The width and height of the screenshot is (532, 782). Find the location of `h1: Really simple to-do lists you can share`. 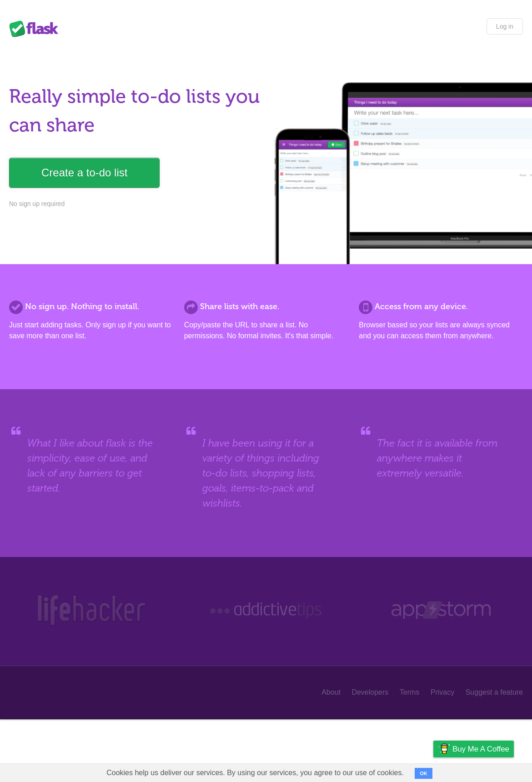

h1: Really simple to-do lists you can share is located at coordinates (134, 111).